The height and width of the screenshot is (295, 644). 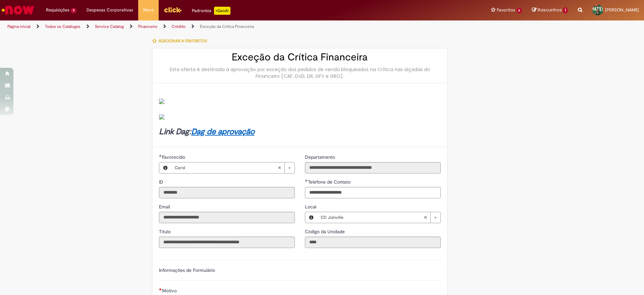 What do you see at coordinates (162, 182) in the screenshot?
I see `label: Somente leitura - ID` at bounding box center [162, 182].